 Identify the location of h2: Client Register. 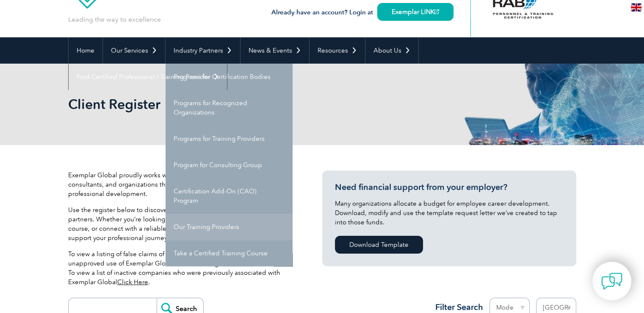
(246, 104).